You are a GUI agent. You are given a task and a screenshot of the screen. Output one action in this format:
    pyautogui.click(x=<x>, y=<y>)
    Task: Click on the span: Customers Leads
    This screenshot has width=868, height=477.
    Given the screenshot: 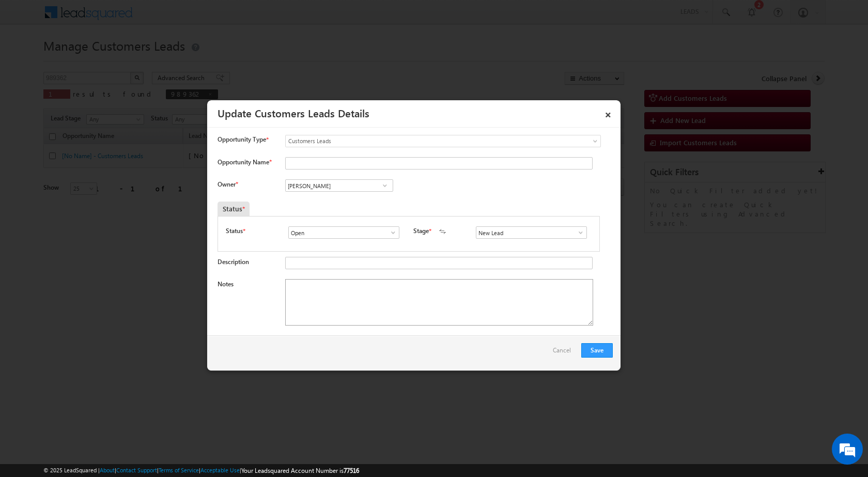 What is the action you would take?
    pyautogui.click(x=422, y=141)
    